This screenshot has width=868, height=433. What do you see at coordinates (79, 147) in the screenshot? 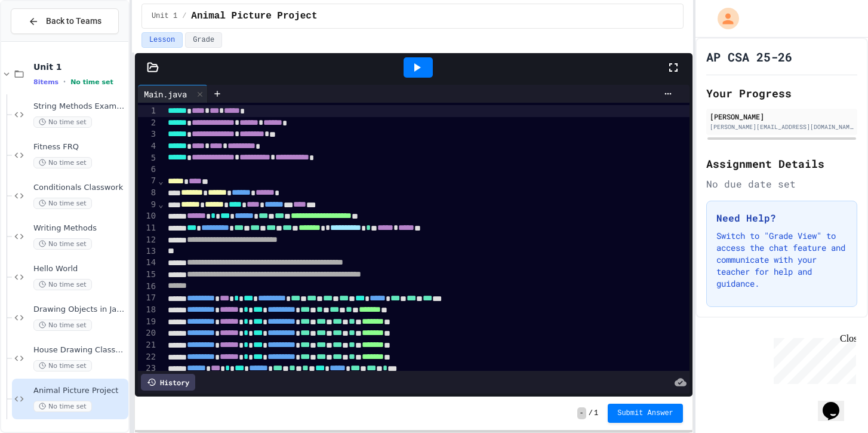
I see `span: Fitness FRQ` at bounding box center [79, 147].